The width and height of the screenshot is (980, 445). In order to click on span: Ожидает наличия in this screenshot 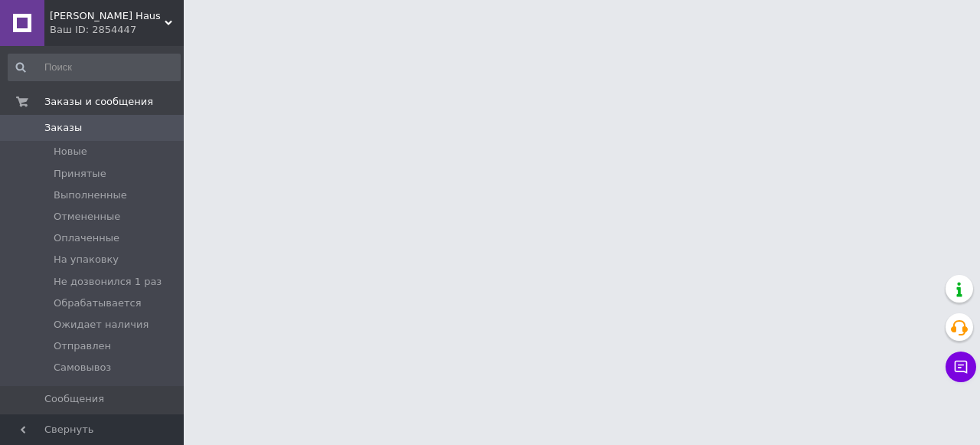, I will do `click(101, 324)`.